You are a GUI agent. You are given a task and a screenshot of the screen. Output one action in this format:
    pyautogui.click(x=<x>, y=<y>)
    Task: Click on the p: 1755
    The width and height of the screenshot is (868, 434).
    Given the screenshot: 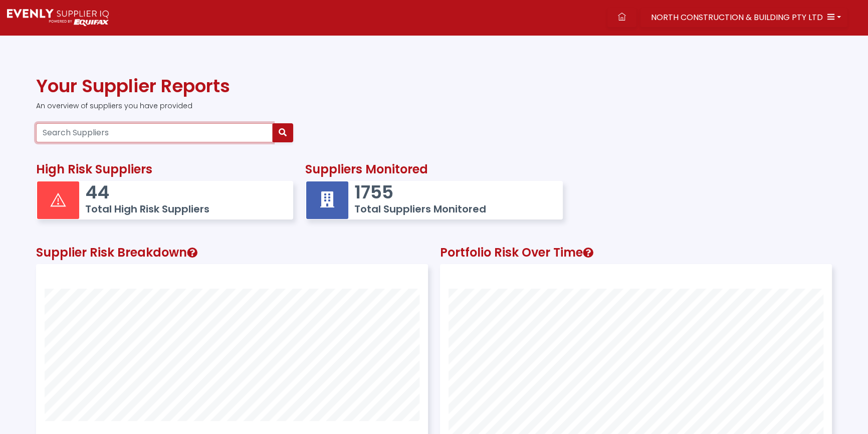 What is the action you would take?
    pyautogui.click(x=453, y=192)
    